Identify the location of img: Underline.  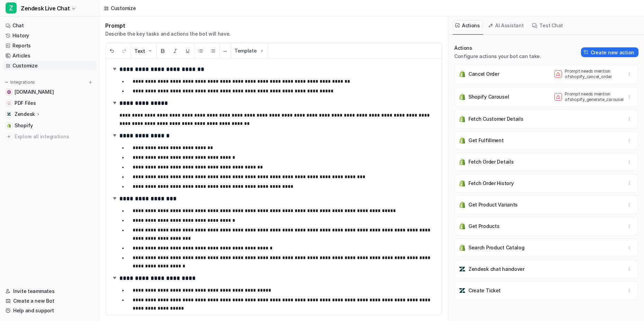
(188, 51).